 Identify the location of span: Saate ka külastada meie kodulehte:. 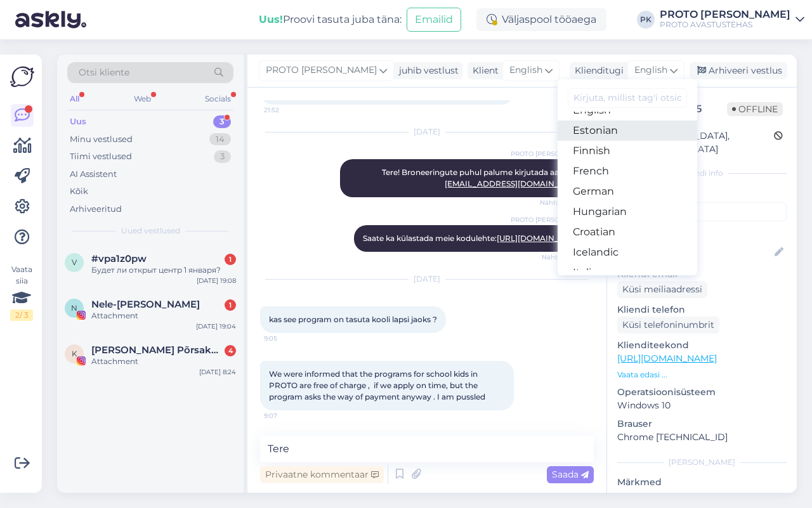
(474, 238).